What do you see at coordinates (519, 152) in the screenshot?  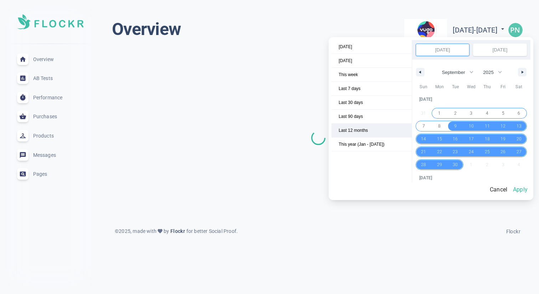 I see `button: 27` at bounding box center [519, 152].